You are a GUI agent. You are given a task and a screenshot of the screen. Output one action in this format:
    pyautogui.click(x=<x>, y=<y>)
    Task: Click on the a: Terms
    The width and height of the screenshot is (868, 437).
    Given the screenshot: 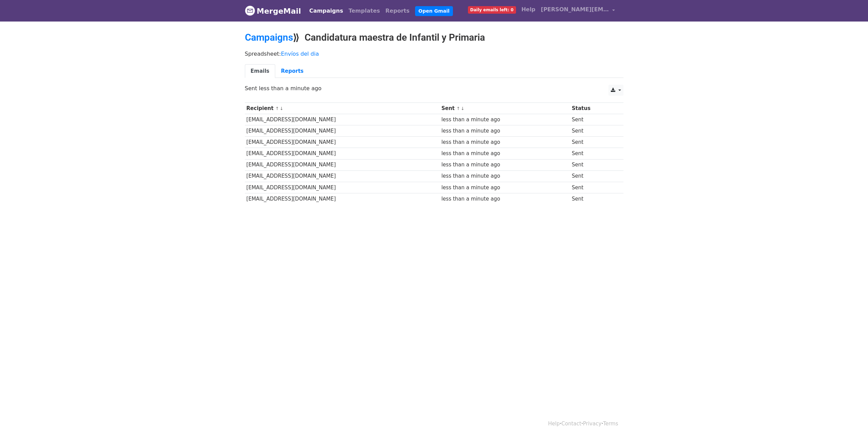 What is the action you would take?
    pyautogui.click(x=611, y=423)
    